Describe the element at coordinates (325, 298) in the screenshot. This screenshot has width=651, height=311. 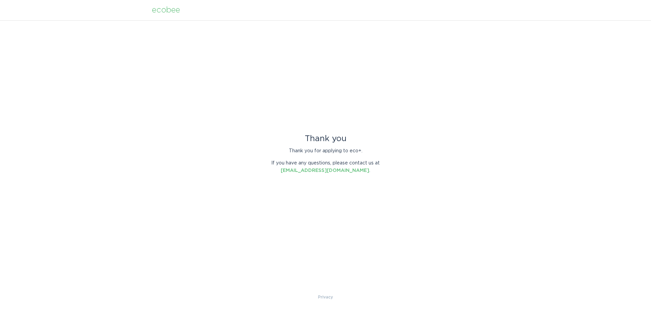
I see `a: Privacy Policy & Terms of Use` at that location.